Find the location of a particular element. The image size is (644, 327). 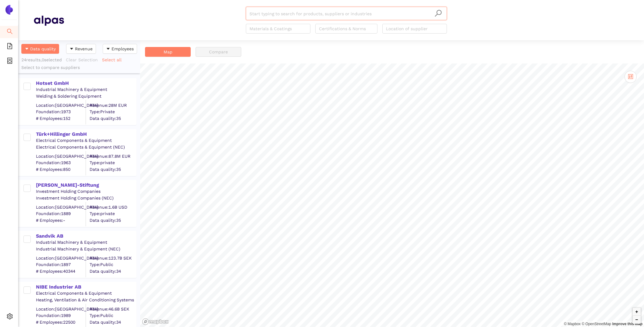

span: Select all is located at coordinates (112, 60).